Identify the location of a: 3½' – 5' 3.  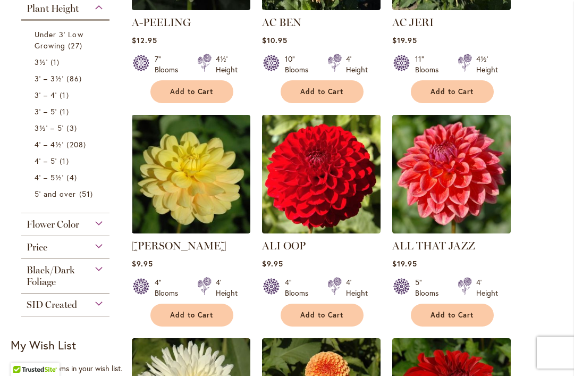
(66, 128).